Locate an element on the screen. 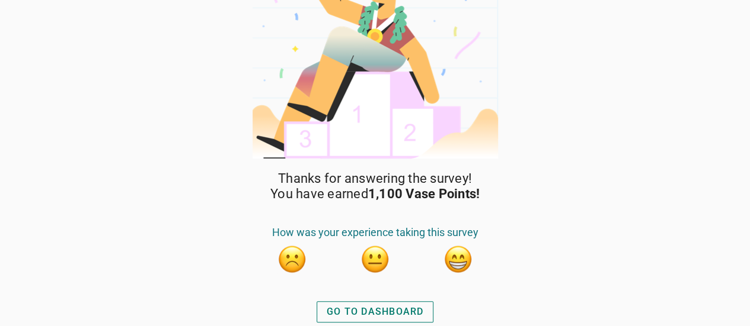 The height and width of the screenshot is (326, 750). span: Thanks for answering the survey! is located at coordinates (374, 179).